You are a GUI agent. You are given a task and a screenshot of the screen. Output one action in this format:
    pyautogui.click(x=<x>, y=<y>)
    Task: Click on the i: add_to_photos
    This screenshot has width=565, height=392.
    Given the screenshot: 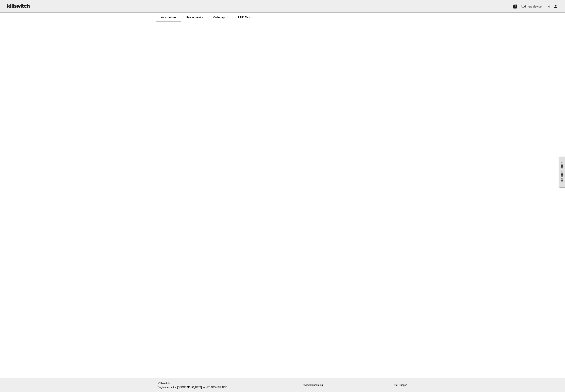 What is the action you would take?
    pyautogui.click(x=515, y=6)
    